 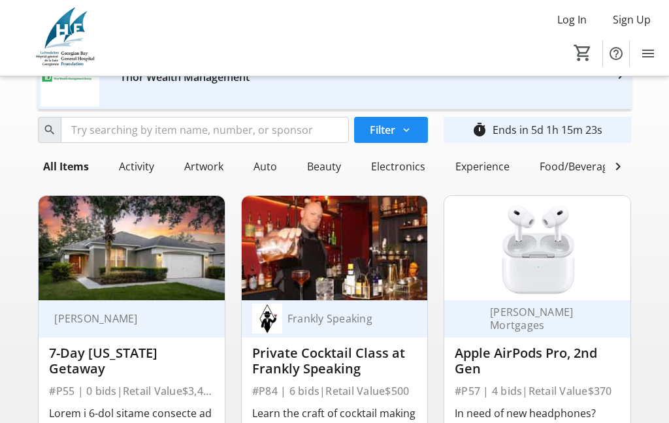 What do you see at coordinates (632, 20) in the screenshot?
I see `button: Sign Up` at bounding box center [632, 20].